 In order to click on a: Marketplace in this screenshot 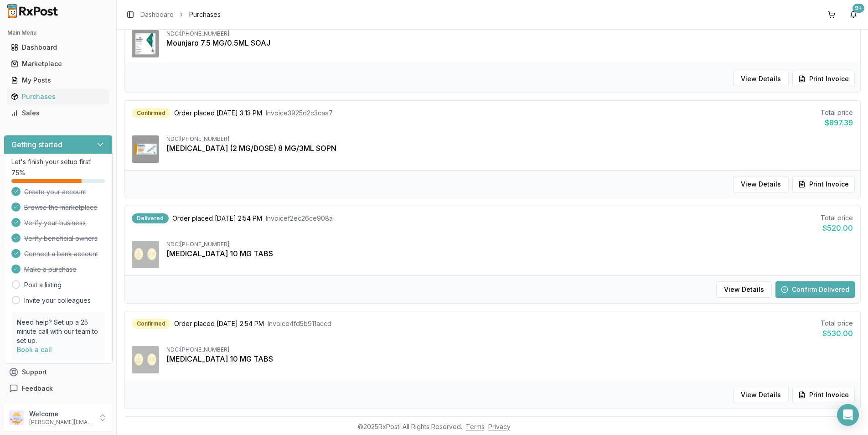, I will do `click(58, 64)`.